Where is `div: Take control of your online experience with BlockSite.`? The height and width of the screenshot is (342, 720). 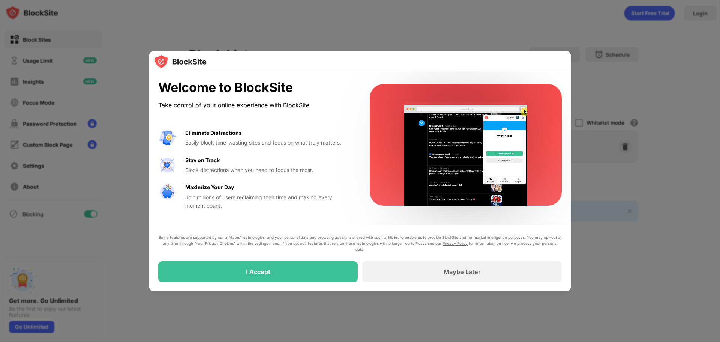 div: Take control of your online experience with BlockSite. is located at coordinates (255, 105).